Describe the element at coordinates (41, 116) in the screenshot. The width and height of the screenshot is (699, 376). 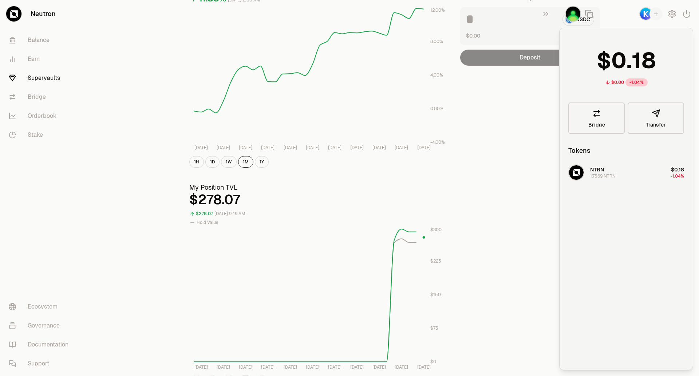
I see `a: Orderbook` at that location.